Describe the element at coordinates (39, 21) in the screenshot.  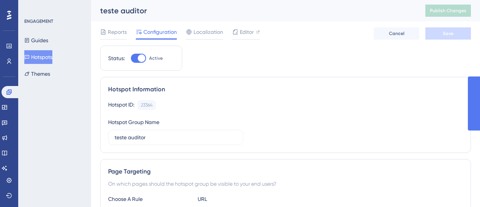
I see `div: ENGAGEMENT` at that location.